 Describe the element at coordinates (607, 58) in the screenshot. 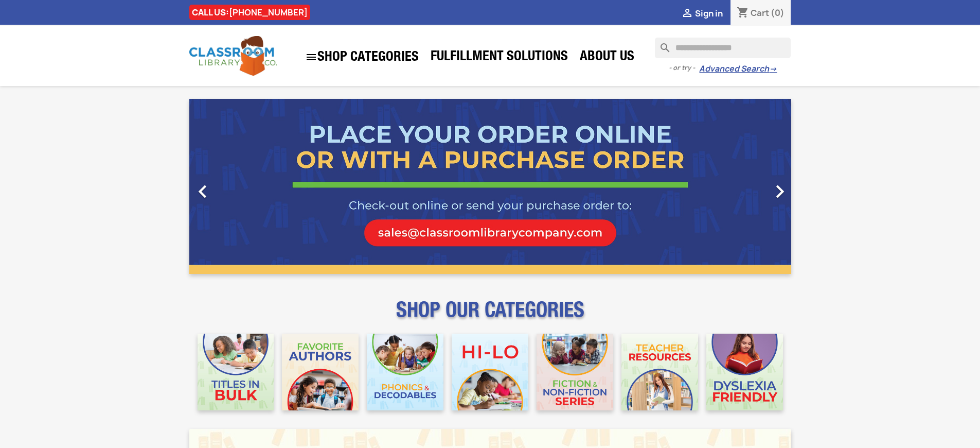

I see `a: About Us` at that location.